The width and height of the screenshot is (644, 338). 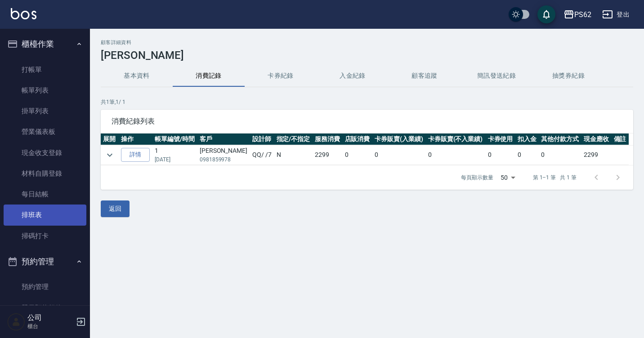 What do you see at coordinates (45, 262) in the screenshot?
I see `button: 預約管理` at bounding box center [45, 262].